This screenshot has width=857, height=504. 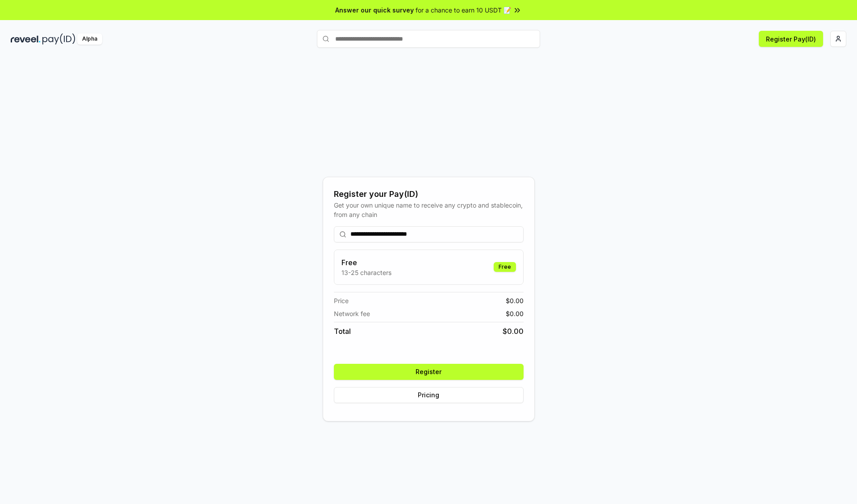 I want to click on button: Pricing, so click(x=429, y=395).